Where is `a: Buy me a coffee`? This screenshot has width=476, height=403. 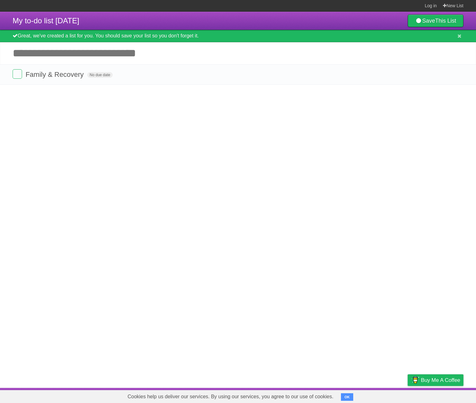
a: Buy me a coffee is located at coordinates (435, 380).